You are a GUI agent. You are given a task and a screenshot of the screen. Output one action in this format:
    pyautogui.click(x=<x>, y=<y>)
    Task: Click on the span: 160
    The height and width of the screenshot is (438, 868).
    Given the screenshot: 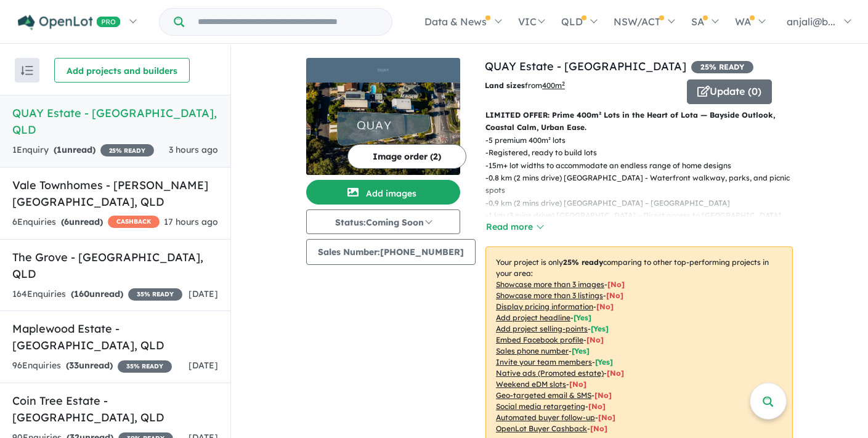 What is the action you would take?
    pyautogui.click(x=81, y=294)
    